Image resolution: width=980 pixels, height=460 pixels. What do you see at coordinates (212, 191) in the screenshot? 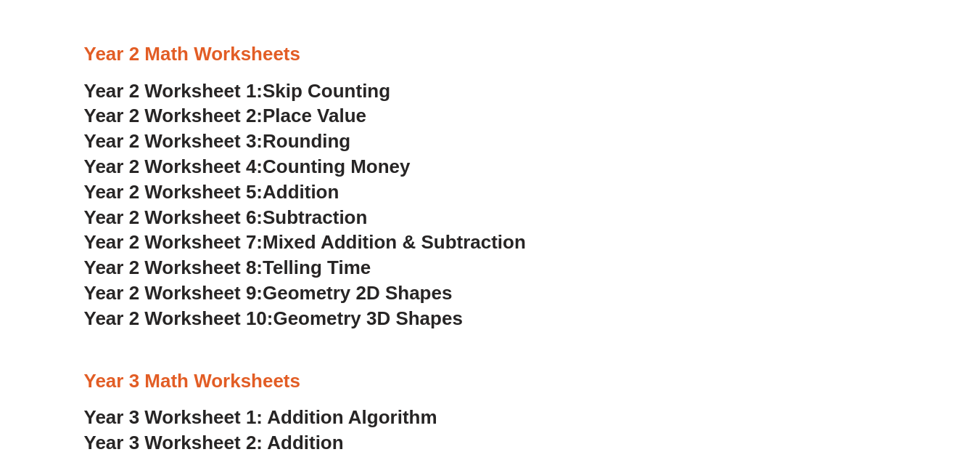
I see `a: Year 2 Worksheet 5:Addition` at bounding box center [212, 191].